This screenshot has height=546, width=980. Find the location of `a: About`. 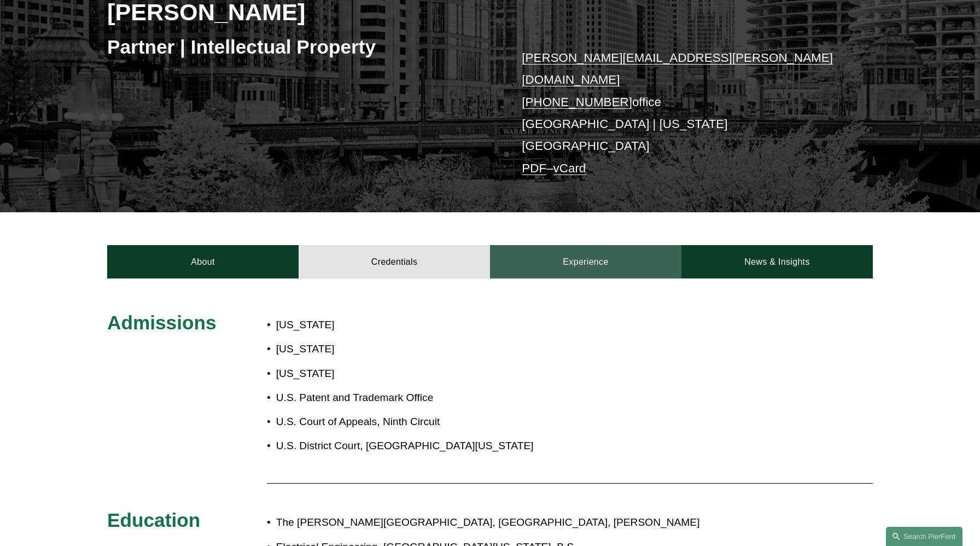

a: About is located at coordinates (203, 261).